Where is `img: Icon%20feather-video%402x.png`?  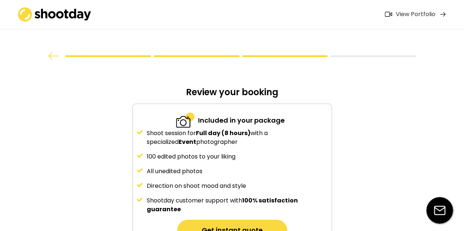 img: Icon%20feather-video%402x.png is located at coordinates (388, 14).